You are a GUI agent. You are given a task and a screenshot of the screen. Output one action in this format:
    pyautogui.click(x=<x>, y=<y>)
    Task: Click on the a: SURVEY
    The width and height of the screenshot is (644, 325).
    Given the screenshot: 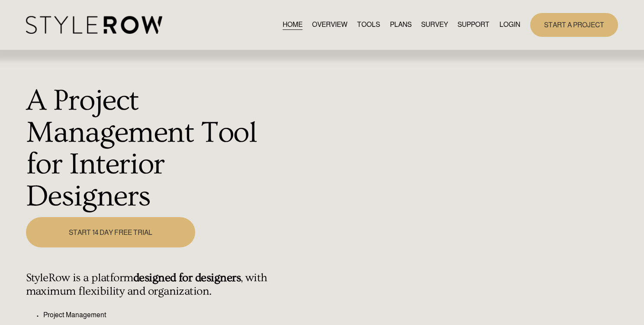 What is the action you would take?
    pyautogui.click(x=434, y=25)
    